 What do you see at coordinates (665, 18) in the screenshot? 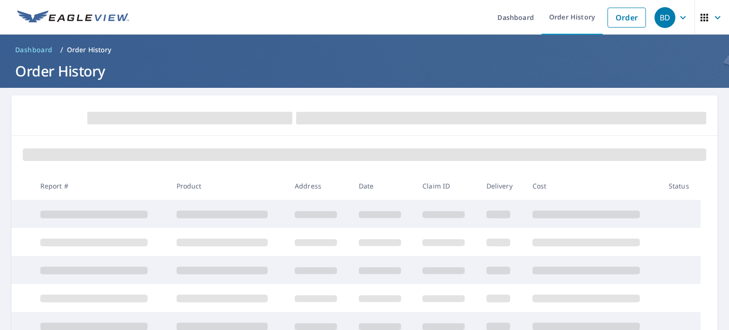
I see `div: BD` at bounding box center [665, 18].